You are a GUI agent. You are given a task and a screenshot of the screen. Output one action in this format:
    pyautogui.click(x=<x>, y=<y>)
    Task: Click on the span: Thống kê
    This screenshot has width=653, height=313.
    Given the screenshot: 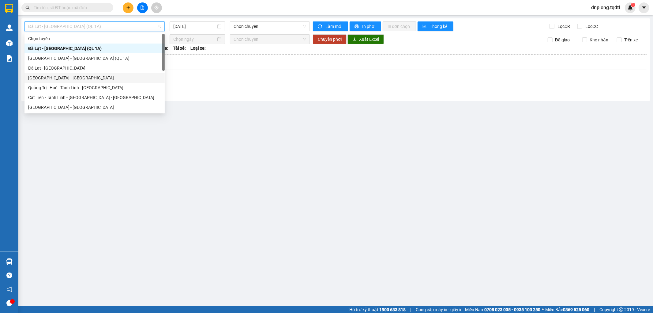 What is the action you would take?
    pyautogui.click(x=439, y=26)
    